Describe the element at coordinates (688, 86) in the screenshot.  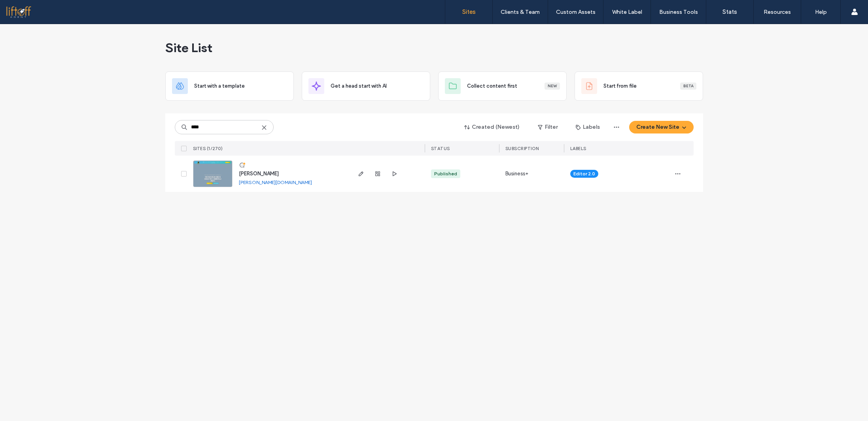
I see `div: Beta` at that location.